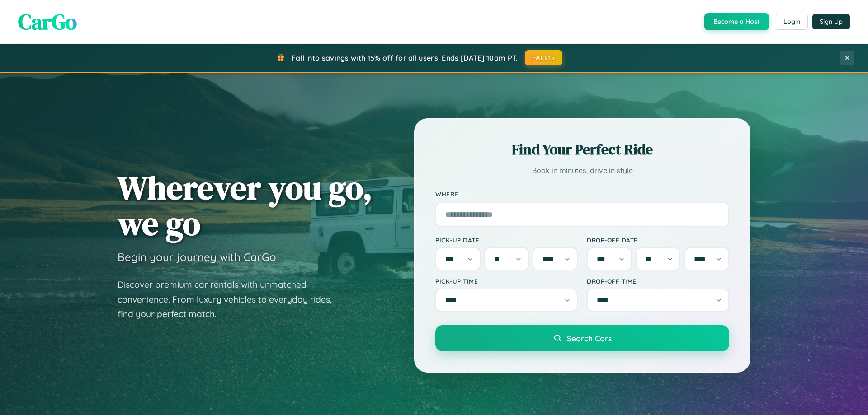 This screenshot has width=868, height=415. I want to click on label: Where, so click(582, 194).